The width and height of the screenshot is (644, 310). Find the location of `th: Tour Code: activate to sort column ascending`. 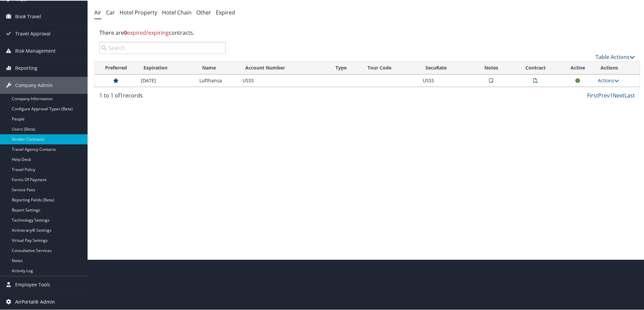

th: Tour Code: activate to sort column ascending is located at coordinates (390, 67).